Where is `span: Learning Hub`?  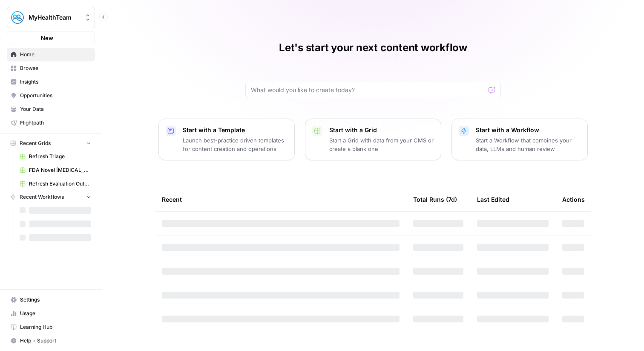
span: Learning Hub is located at coordinates (55, 327).